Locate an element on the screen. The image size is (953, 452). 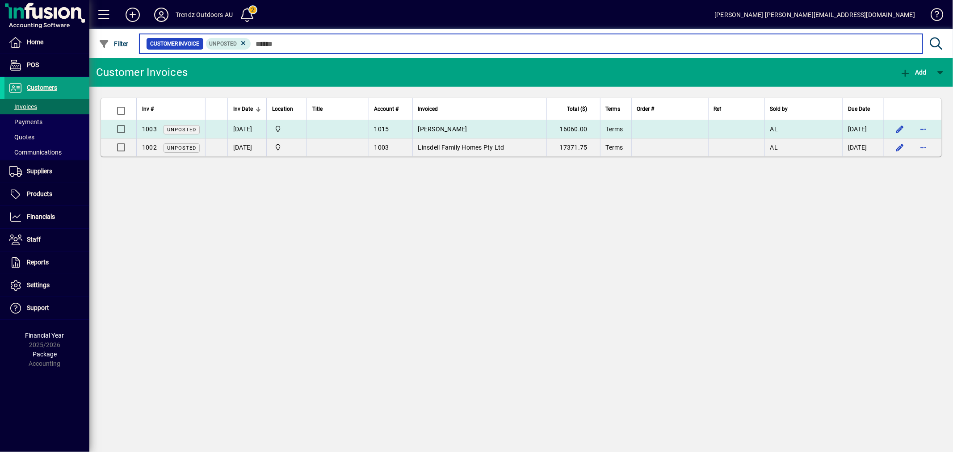
span: Reports is located at coordinates (38, 262).